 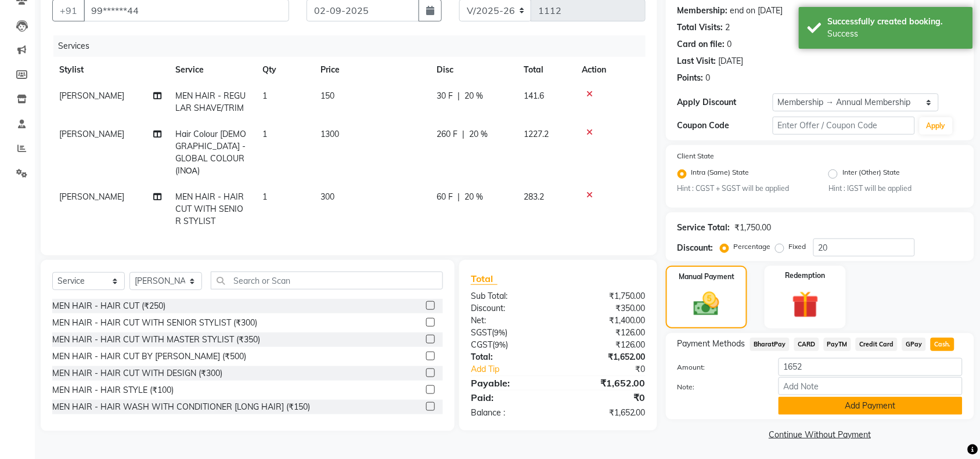 I want to click on label: Amount:, so click(x=719, y=367).